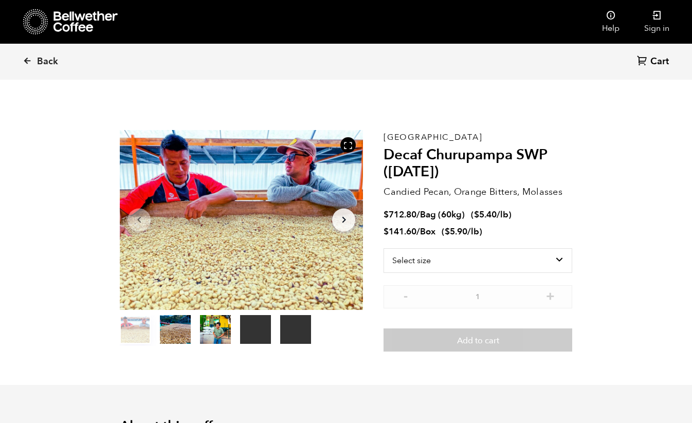 This screenshot has width=692, height=423. What do you see at coordinates (47, 62) in the screenshot?
I see `span: Back` at bounding box center [47, 62].